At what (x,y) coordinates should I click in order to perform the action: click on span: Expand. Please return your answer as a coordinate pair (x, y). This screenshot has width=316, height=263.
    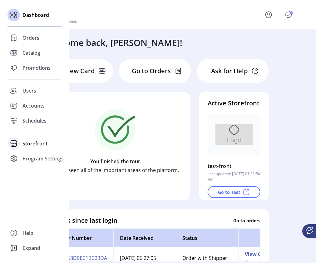
    Looking at the image, I should click on (31, 248).